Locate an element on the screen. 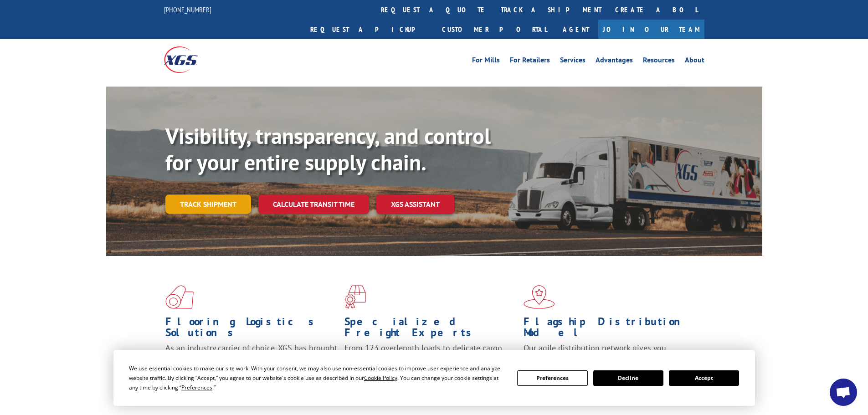 The image size is (868, 415). div: Open chat is located at coordinates (843, 392).